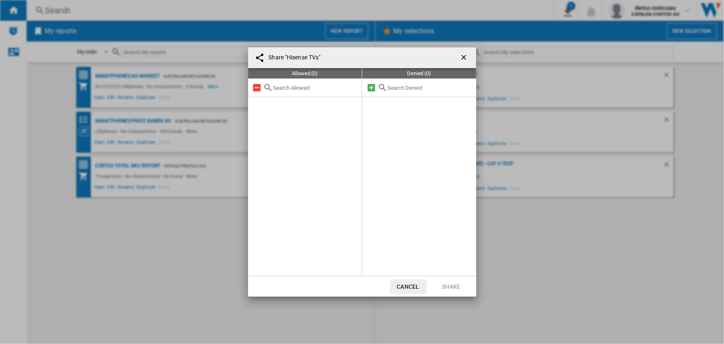 Image resolution: width=724 pixels, height=344 pixels. I want to click on input: Search Denied, so click(430, 88).